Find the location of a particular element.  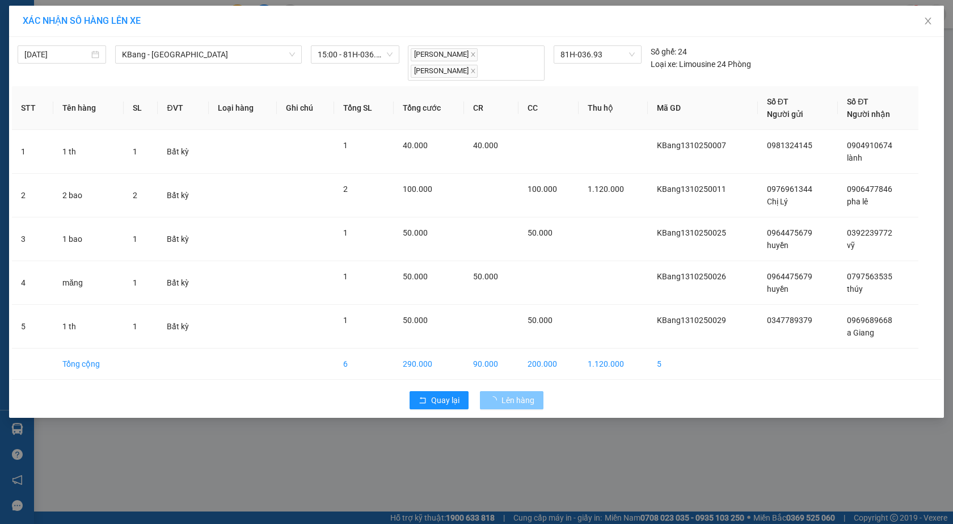

span: pha lê is located at coordinates (857, 201).